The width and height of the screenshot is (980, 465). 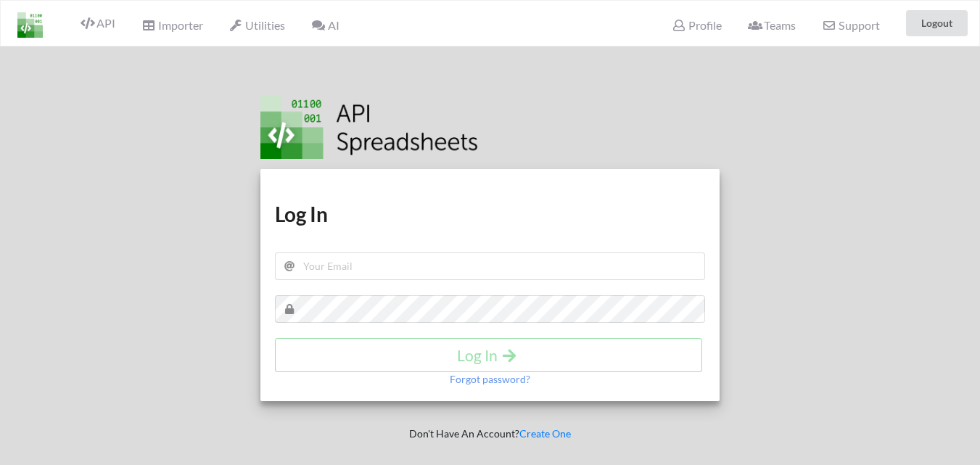 I want to click on span: Support, so click(x=850, y=25).